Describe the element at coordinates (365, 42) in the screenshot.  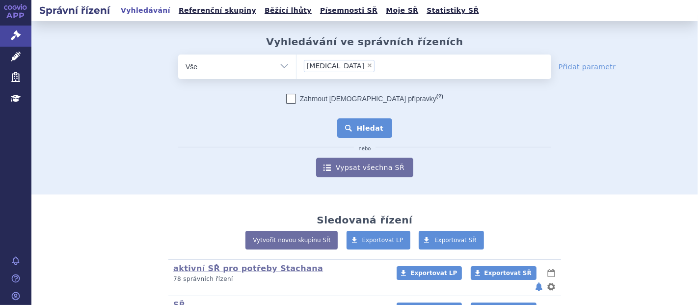
I see `h2: Vyhledávání ve správních řízeních` at that location.